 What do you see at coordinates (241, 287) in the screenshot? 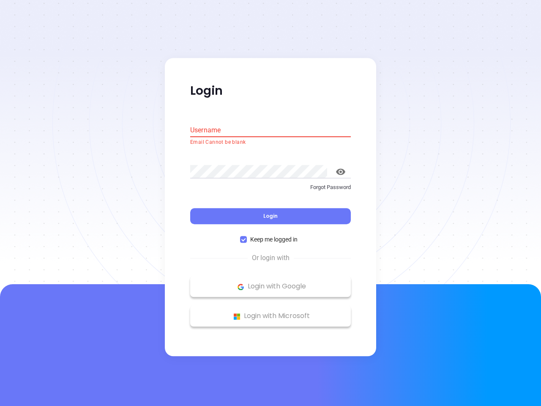
I see `img: Google Logo` at bounding box center [241, 287].